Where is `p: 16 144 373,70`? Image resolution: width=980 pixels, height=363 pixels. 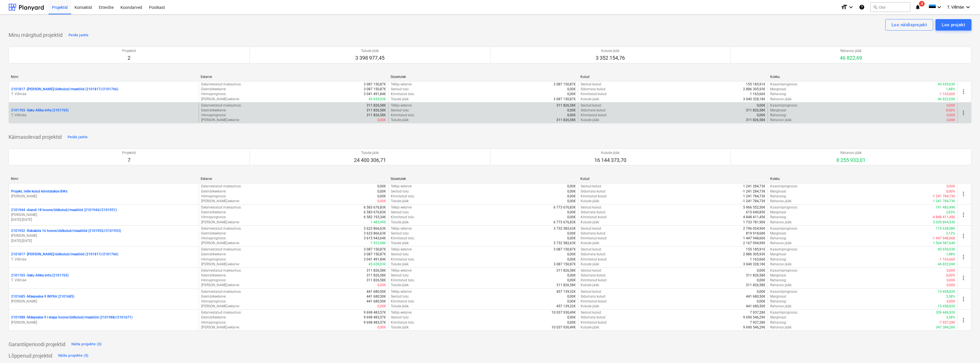 p: 16 144 373,70 is located at coordinates (610, 160).